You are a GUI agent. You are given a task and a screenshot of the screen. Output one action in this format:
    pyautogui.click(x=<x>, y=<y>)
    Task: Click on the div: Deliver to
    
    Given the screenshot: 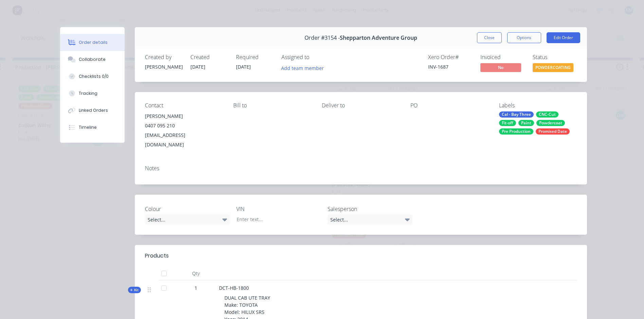 What is the action you would take?
    pyautogui.click(x=360, y=105)
    